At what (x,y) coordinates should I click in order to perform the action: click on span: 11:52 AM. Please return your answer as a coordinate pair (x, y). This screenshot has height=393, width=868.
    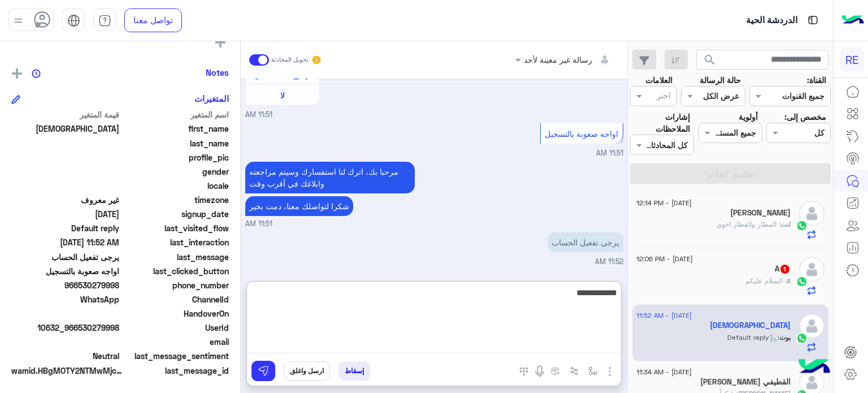
    Looking at the image, I should click on (609, 261).